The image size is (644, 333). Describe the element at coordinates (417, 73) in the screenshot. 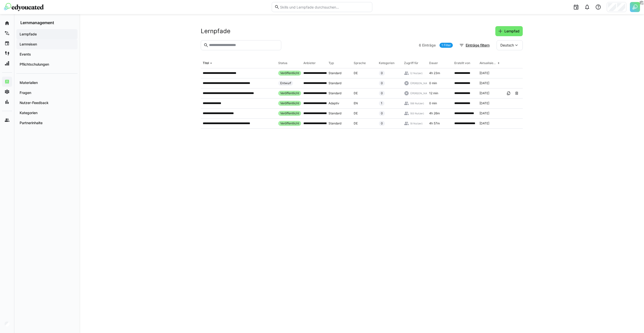

I see `span: (2 Nutzer)` at that location.